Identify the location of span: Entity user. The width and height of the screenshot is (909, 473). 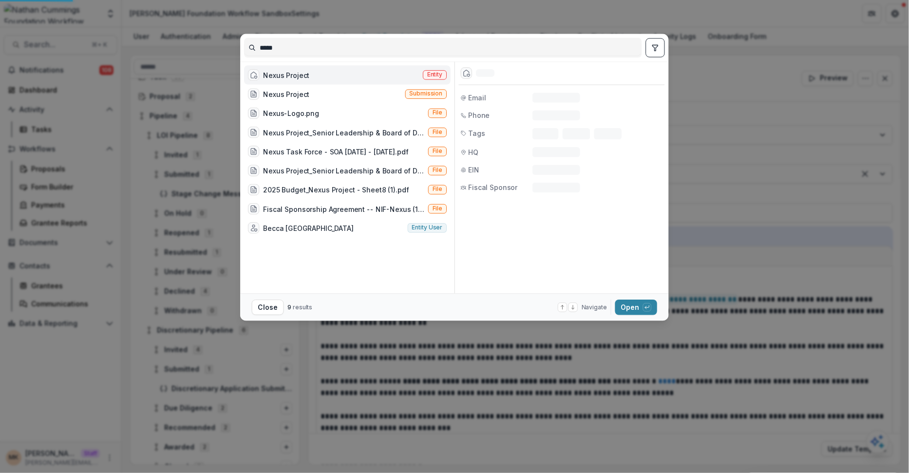
(427, 228).